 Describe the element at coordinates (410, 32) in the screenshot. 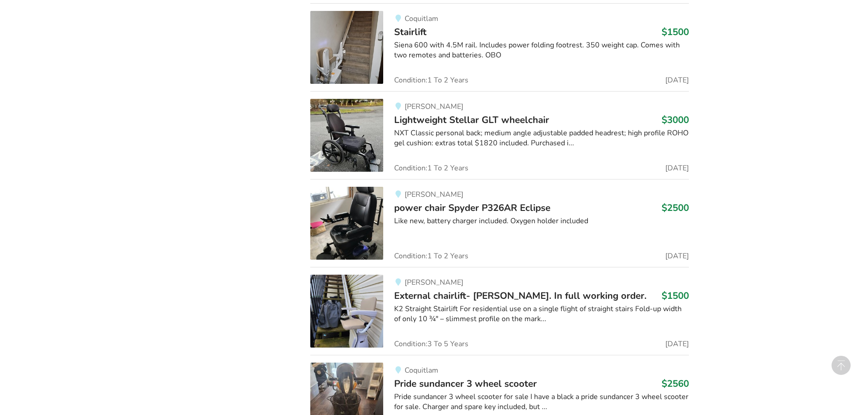

I see `span: Stairlift` at that location.